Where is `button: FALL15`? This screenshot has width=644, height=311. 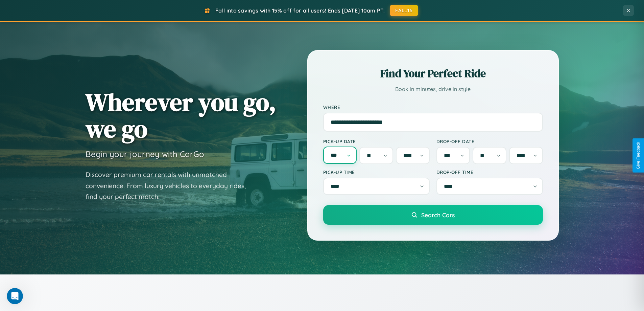
button: FALL15 is located at coordinates (404, 10).